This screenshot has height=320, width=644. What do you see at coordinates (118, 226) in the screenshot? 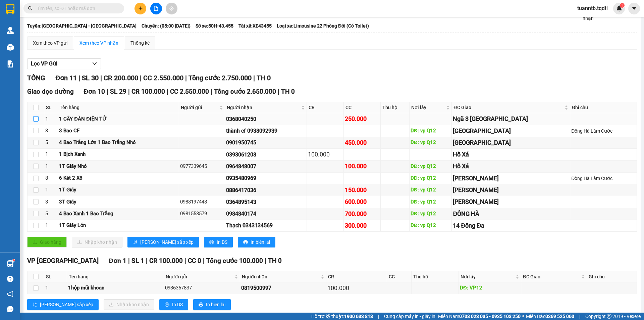
I see `div: 1T Giấy Lớn` at bounding box center [118, 226].